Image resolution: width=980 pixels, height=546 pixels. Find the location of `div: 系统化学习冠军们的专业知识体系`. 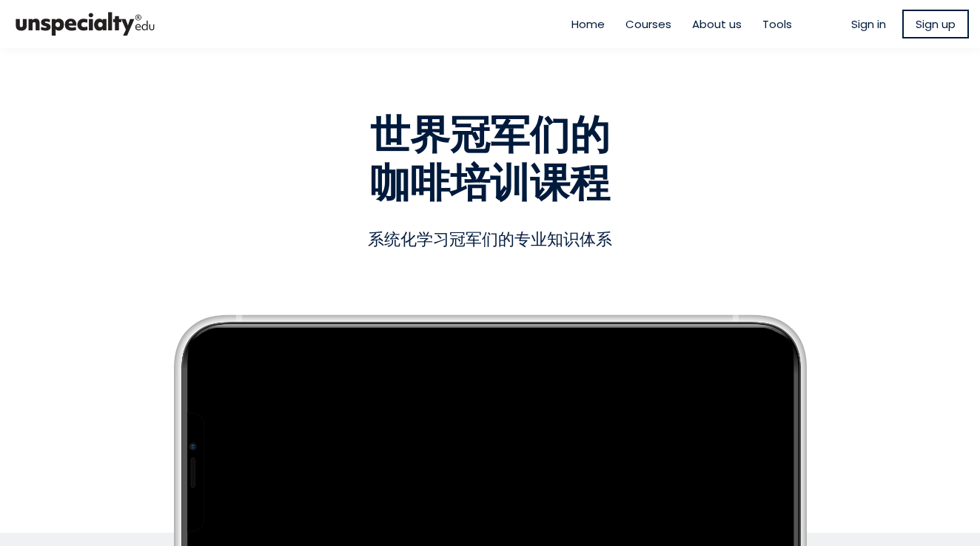

div: 系统化学习冠军们的专业知识体系 is located at coordinates (490, 240).